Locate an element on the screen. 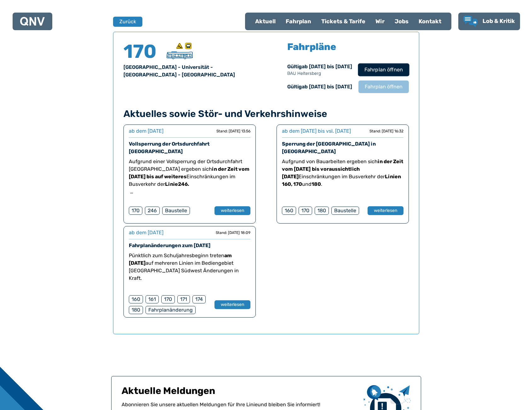 Image resolution: width=532 pixels, height=410 pixels. a: Jobs is located at coordinates (402, 22).